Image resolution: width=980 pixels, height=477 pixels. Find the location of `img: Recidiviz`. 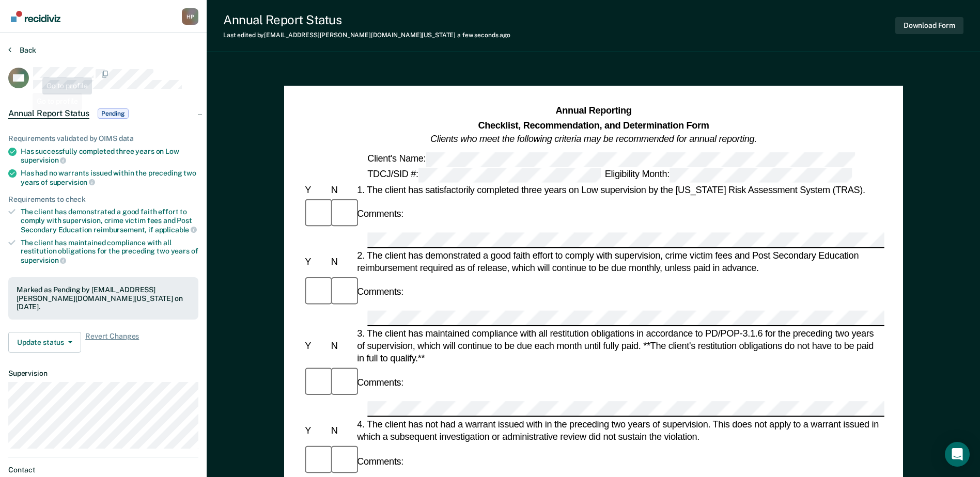

img: Recidiviz is located at coordinates (35, 17).